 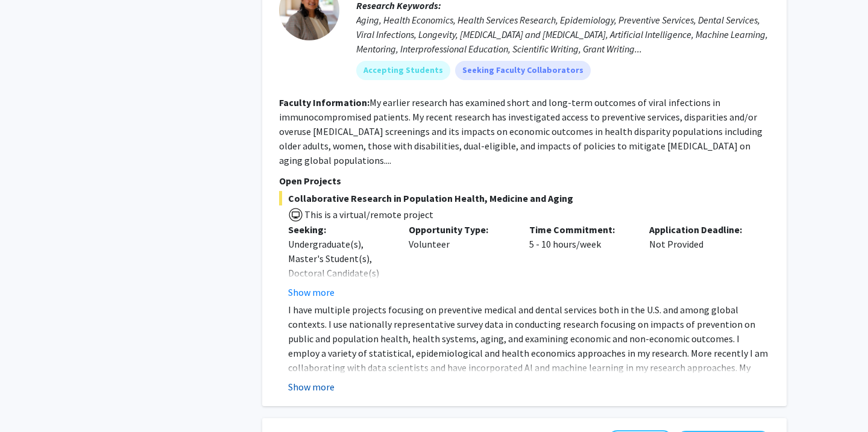 I want to click on div: Not Provided, so click(x=700, y=260).